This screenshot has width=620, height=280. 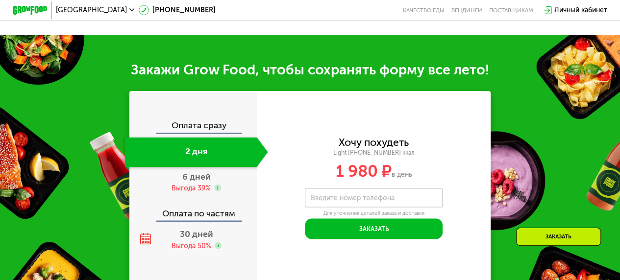 What do you see at coordinates (197, 234) in the screenshot?
I see `span: 30 дней` at bounding box center [197, 234].